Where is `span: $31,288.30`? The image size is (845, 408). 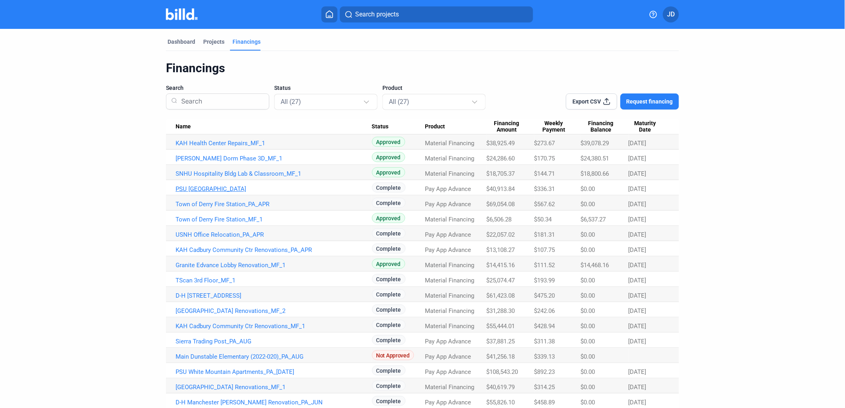 span: $31,288.30 is located at coordinates (501, 311).